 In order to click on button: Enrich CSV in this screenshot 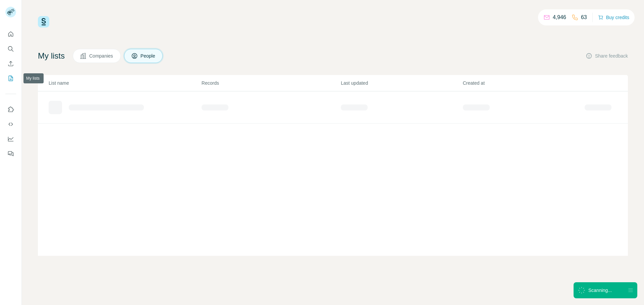, I will do `click(11, 64)`.